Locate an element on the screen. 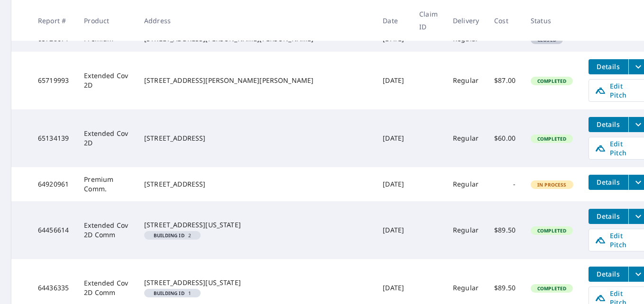  button: detailsBtn-65134139 is located at coordinates (608, 125).